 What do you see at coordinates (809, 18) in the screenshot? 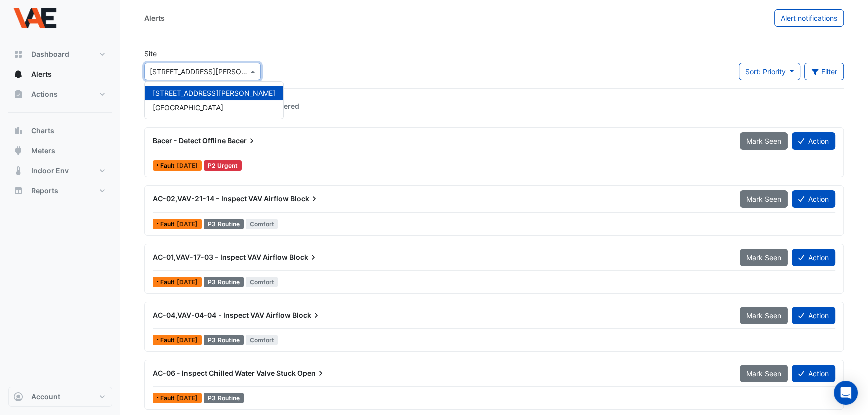
I see `button: Alert notifications` at bounding box center [809, 18].